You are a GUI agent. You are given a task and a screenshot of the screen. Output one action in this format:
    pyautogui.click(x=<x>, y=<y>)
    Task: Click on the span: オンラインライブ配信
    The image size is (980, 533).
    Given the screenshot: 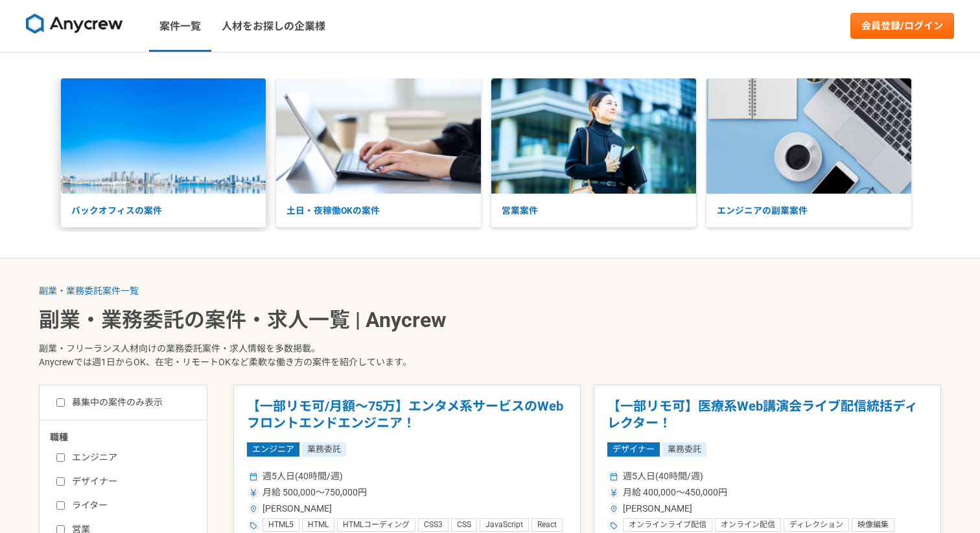 What is the action you would take?
    pyautogui.click(x=668, y=525)
    